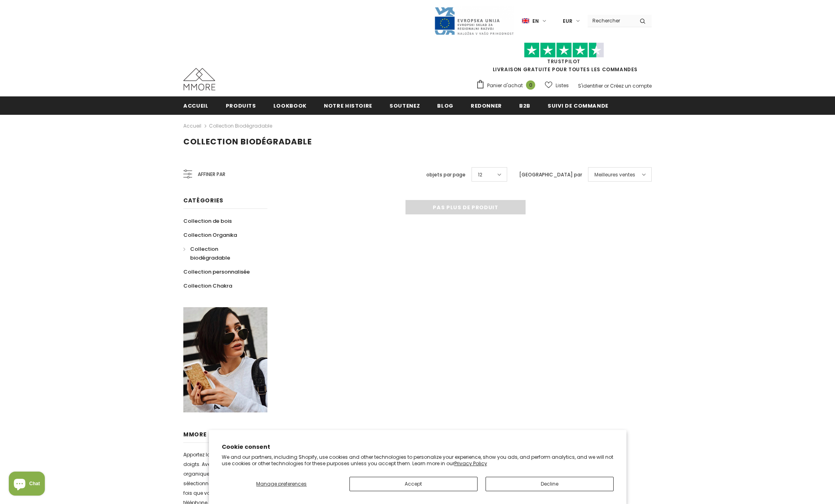 The height and width of the screenshot is (504, 835). I want to click on span: Catégories, so click(203, 200).